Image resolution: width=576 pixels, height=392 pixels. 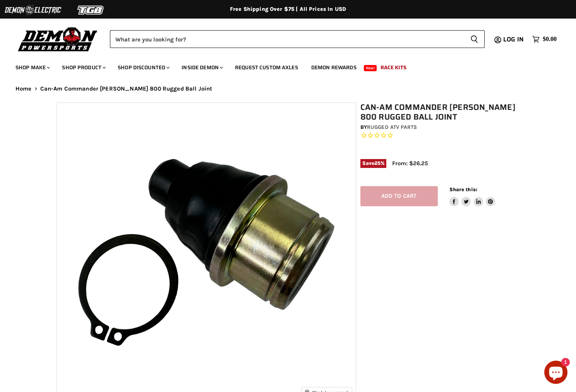 What do you see at coordinates (58, 39) in the screenshot?
I see `img: Demon Powersports` at bounding box center [58, 39].